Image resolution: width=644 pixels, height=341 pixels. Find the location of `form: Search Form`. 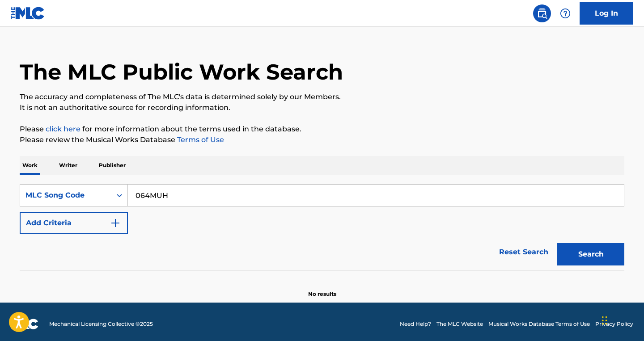

form: Search Form is located at coordinates (322, 227).